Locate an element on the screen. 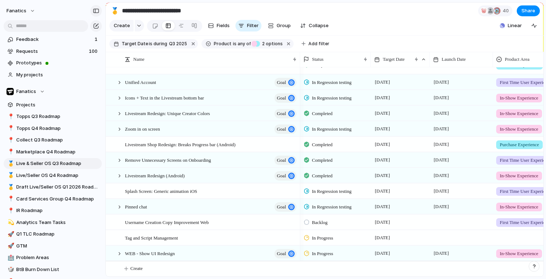 The image size is (546, 279). a: 🚀Q1 TLC Roadmap is located at coordinates (53, 234).